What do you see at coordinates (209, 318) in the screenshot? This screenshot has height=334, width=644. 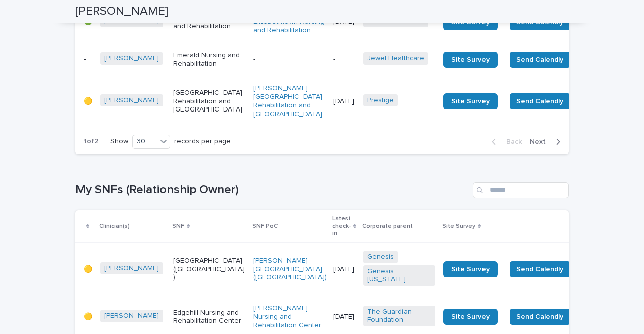 I see `p: Edgehill Nursing and Rehabilitation Center` at bounding box center [209, 318].